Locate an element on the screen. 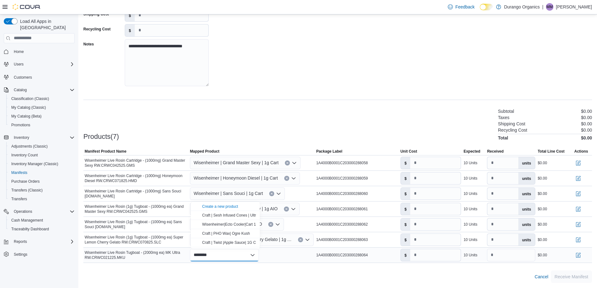 Image resolution: width=597 pixels, height=288 pixels. span: 1A4000B0001C203000288064 is located at coordinates (342, 255).